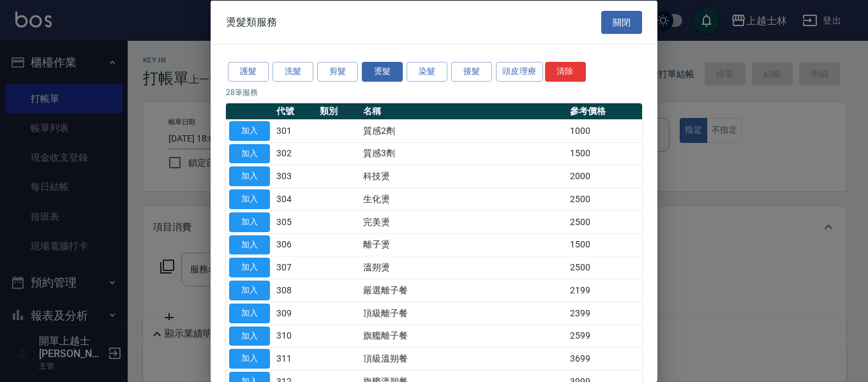  I want to click on button: 洗髮, so click(293, 71).